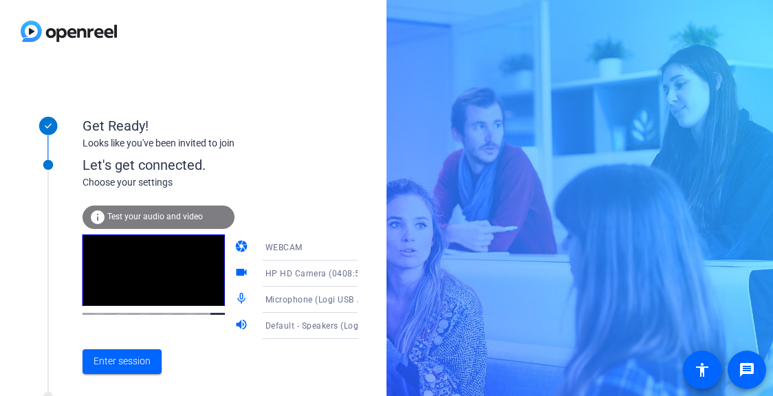 This screenshot has height=396, width=773. Describe the element at coordinates (354, 299) in the screenshot. I see `span: Microphone (Logi USB Headset) (046d:0a8f)` at that location.